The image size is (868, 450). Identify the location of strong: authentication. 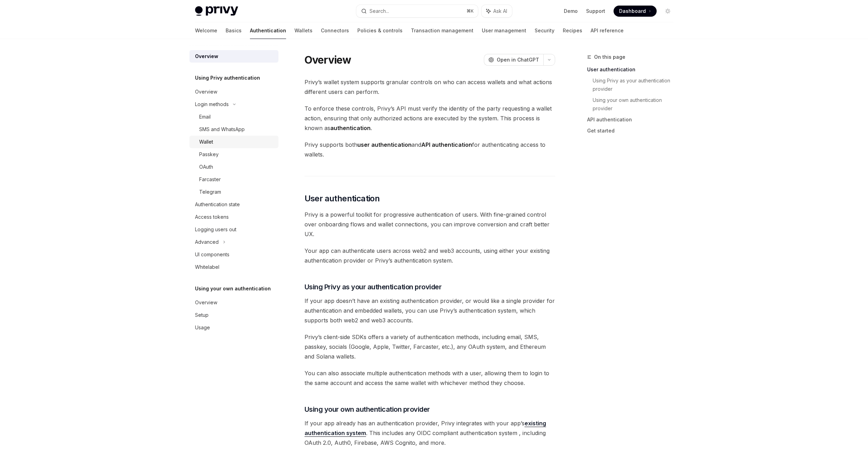
(350, 128).